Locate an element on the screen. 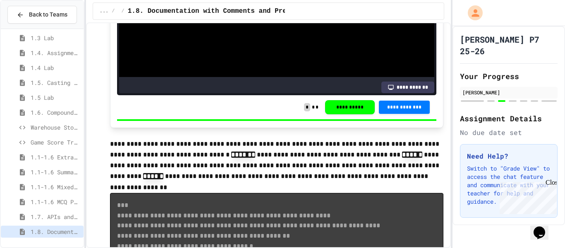 The image size is (565, 248). span: 1.3 Lab is located at coordinates (55, 38).